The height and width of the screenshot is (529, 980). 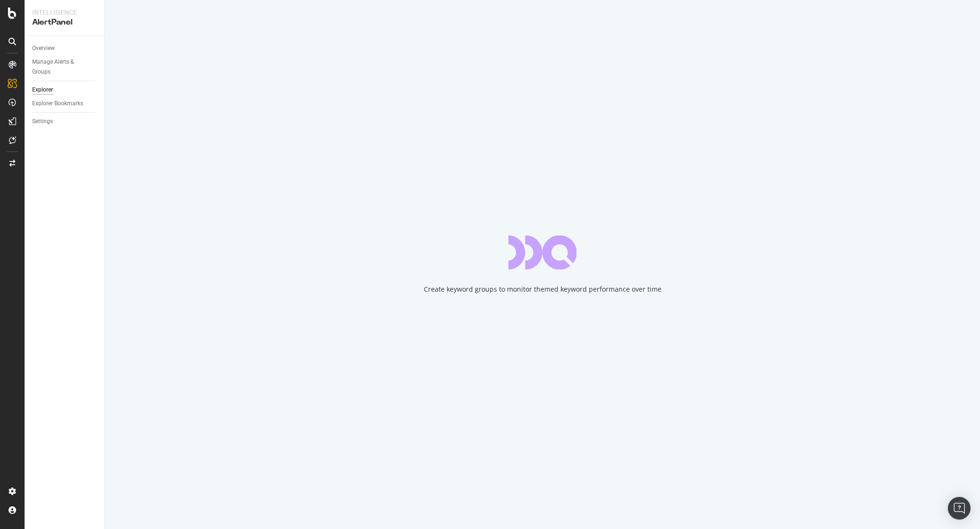 I want to click on a: Explorer Bookmarks, so click(x=65, y=104).